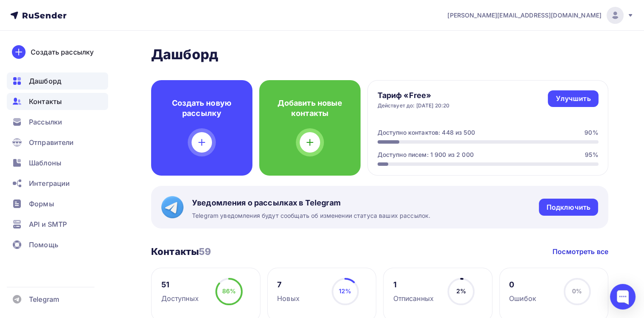 This screenshot has width=644, height=318. I want to click on div: 51, so click(180, 285).